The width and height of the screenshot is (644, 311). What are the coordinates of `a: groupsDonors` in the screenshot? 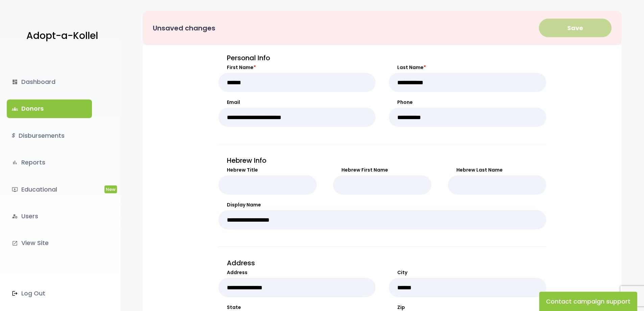 It's located at (49, 108).